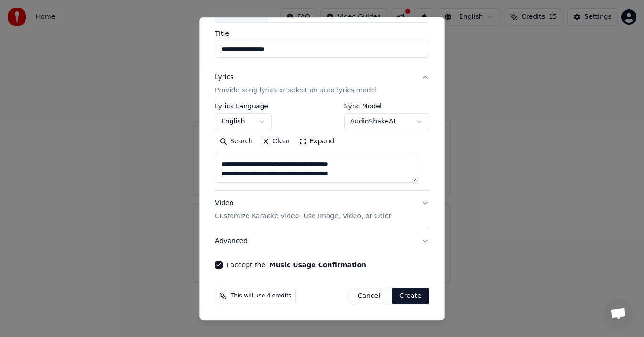 Image resolution: width=644 pixels, height=337 pixels. I want to click on label: Title, so click(322, 34).